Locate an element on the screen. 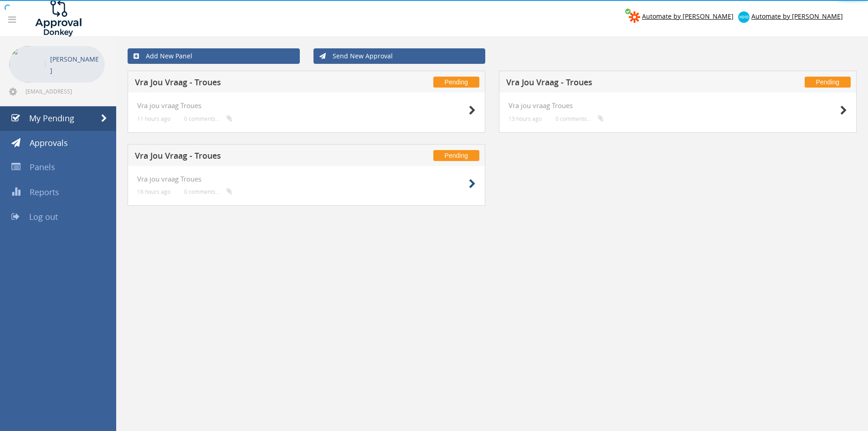 The width and height of the screenshot is (868, 431). img: xero-logo.png is located at coordinates (743, 17).